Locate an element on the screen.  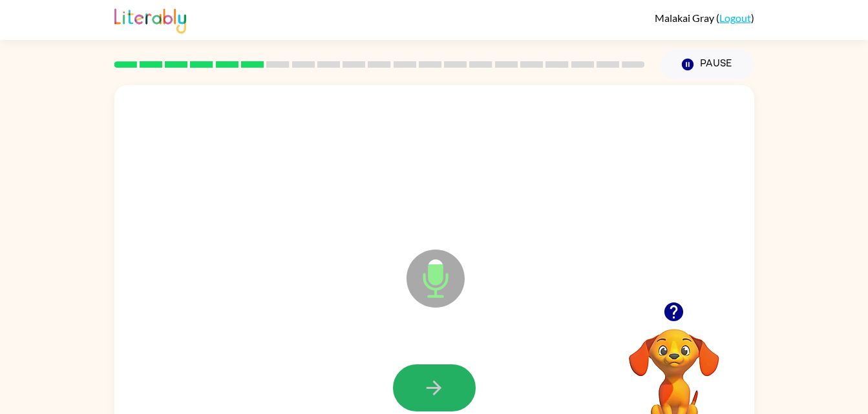
img: Literably is located at coordinates (150, 19).